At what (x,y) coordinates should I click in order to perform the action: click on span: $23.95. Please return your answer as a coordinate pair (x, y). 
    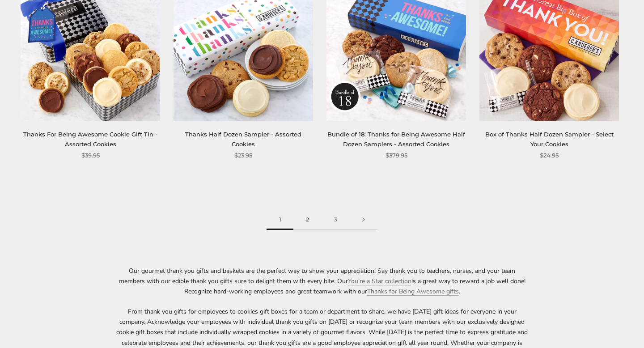
    Looking at the image, I should click on (243, 155).